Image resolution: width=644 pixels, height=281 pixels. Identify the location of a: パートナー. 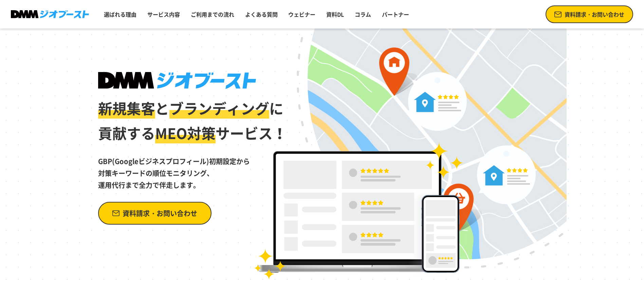
(395, 14).